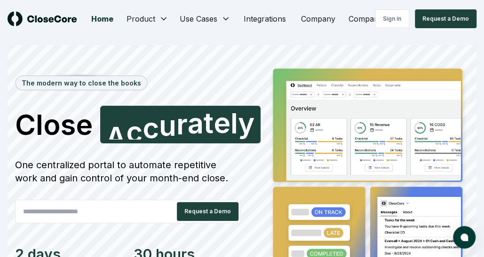  What do you see at coordinates (42, 19) in the screenshot?
I see `img: logo` at bounding box center [42, 19].